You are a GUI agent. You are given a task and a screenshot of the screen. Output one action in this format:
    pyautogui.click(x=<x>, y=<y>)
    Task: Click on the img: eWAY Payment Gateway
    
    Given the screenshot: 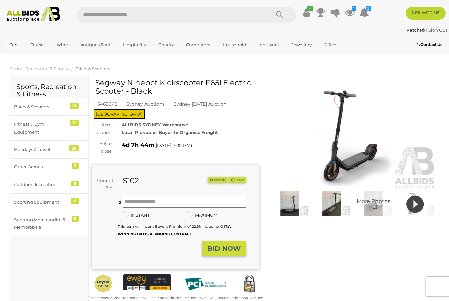 What is the action you would take?
    pyautogui.click(x=147, y=282)
    